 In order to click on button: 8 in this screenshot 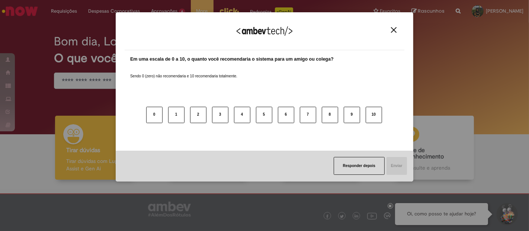, I will do `click(330, 115)`.